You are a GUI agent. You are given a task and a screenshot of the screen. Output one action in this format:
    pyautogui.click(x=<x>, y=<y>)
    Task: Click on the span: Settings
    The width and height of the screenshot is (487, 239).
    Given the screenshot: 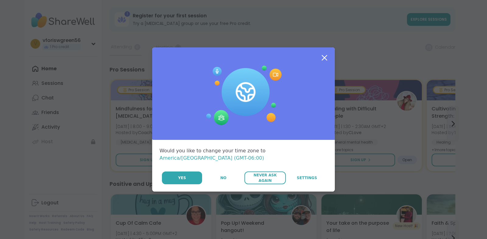 What is the action you would take?
    pyautogui.click(x=307, y=178)
    